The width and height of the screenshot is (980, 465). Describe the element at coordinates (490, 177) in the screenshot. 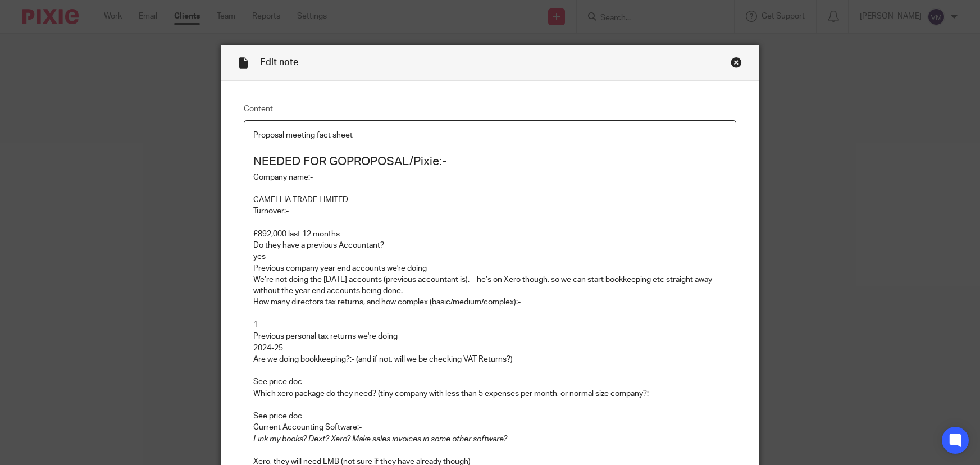

I see `p: Company name:-` at that location.